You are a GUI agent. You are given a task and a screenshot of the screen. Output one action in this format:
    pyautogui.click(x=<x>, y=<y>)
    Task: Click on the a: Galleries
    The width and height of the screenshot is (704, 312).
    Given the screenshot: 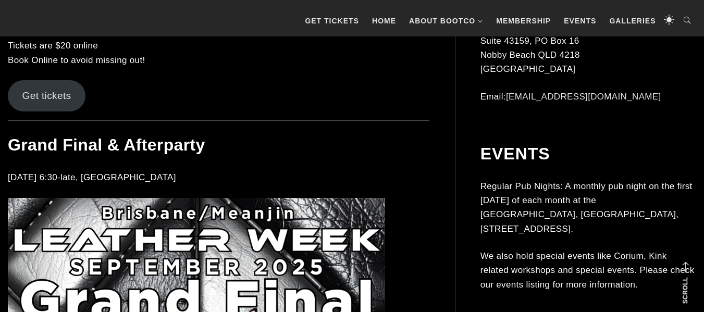 What is the action you would take?
    pyautogui.click(x=632, y=21)
    